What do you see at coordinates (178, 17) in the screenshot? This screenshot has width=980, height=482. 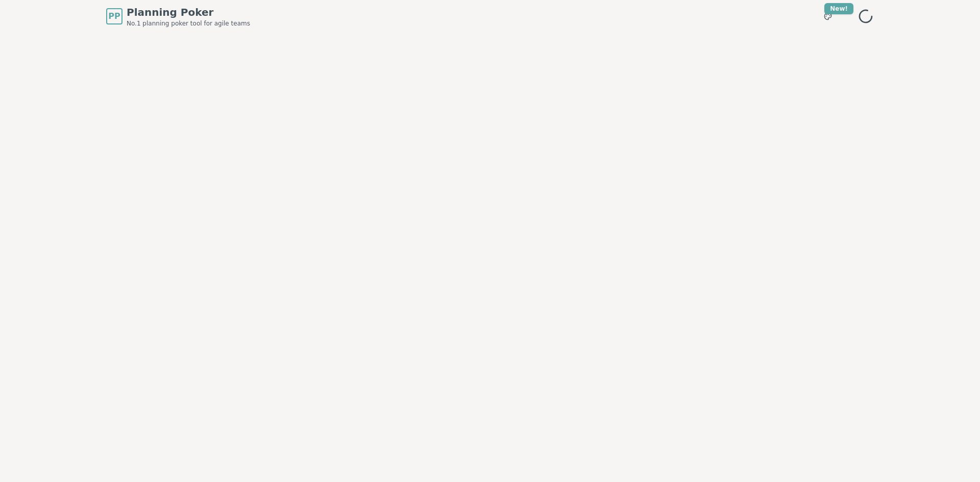 I see `a: PPPlanning PokerNo.1 planning poker tool for agile teams` at bounding box center [178, 17].